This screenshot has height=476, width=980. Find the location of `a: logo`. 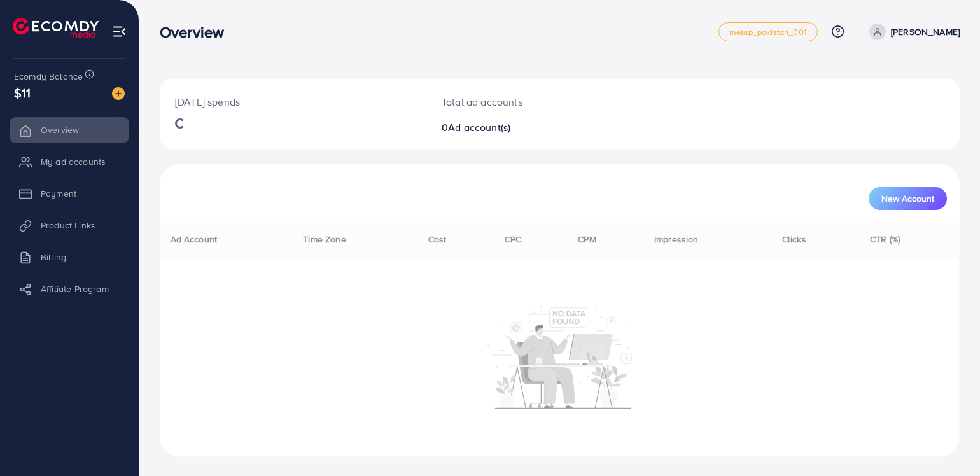

a: logo is located at coordinates (55, 28).